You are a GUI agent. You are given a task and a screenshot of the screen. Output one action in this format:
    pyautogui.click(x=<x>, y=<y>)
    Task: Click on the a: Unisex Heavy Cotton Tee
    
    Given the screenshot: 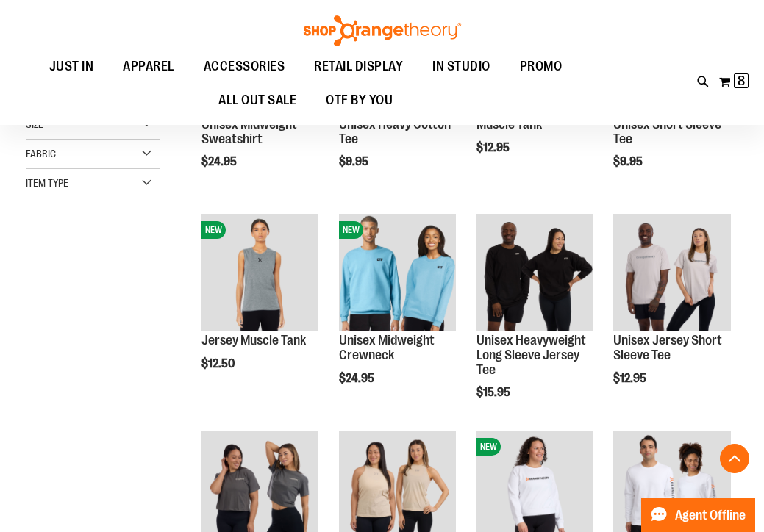 What is the action you would take?
    pyautogui.click(x=394, y=132)
    